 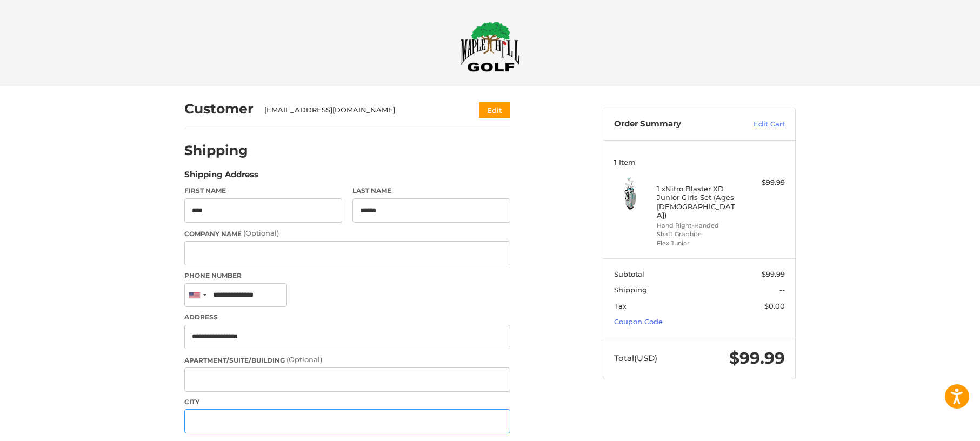 What do you see at coordinates (636, 358) in the screenshot?
I see `span: Total (USD)` at bounding box center [636, 358].